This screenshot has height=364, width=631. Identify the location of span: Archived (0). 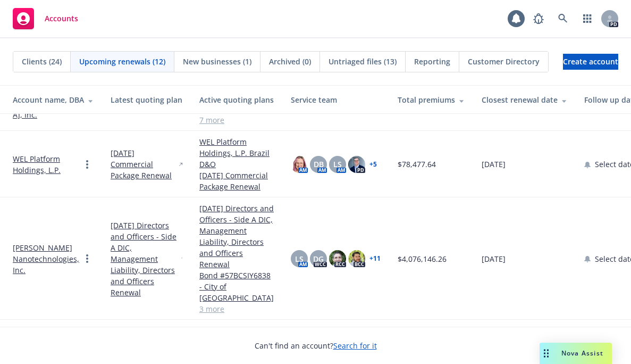
(290, 61).